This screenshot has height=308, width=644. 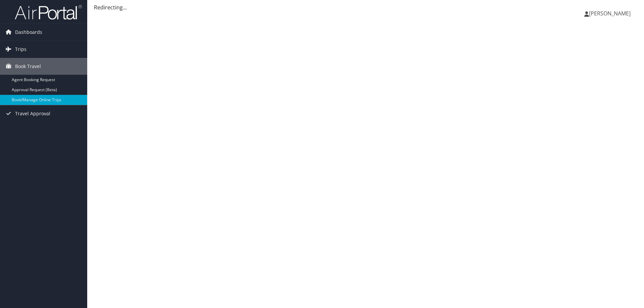 I want to click on span: Dashboards, so click(x=28, y=32).